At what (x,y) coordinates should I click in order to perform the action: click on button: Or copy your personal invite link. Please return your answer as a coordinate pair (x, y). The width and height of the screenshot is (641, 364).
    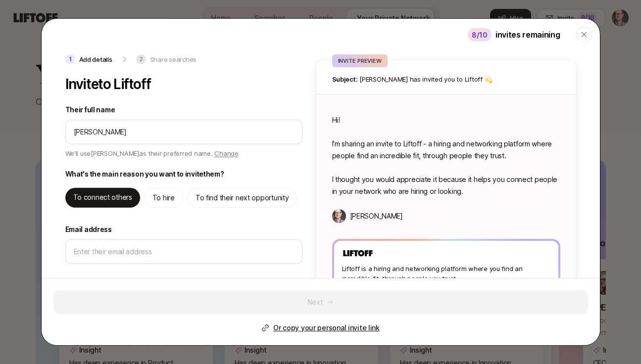
    Looking at the image, I should click on (320, 328).